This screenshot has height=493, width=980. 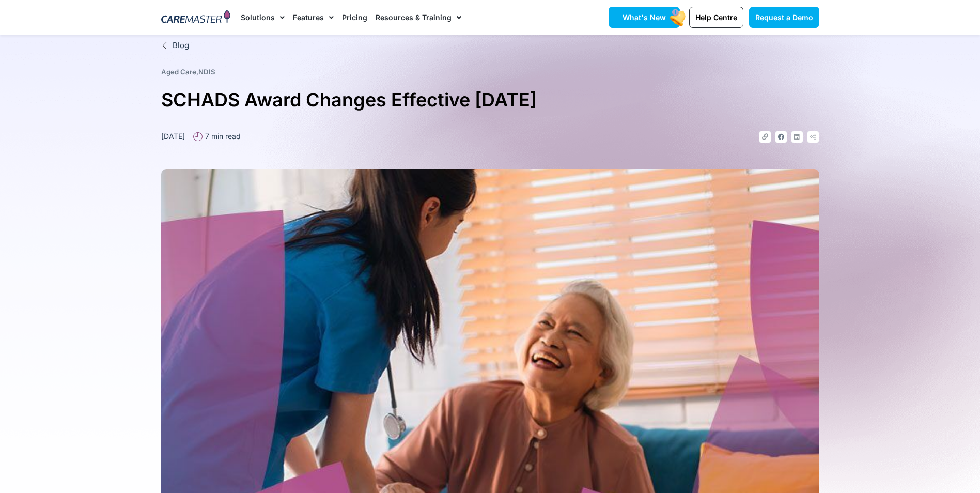 What do you see at coordinates (644, 17) in the screenshot?
I see `span: What's New` at bounding box center [644, 17].